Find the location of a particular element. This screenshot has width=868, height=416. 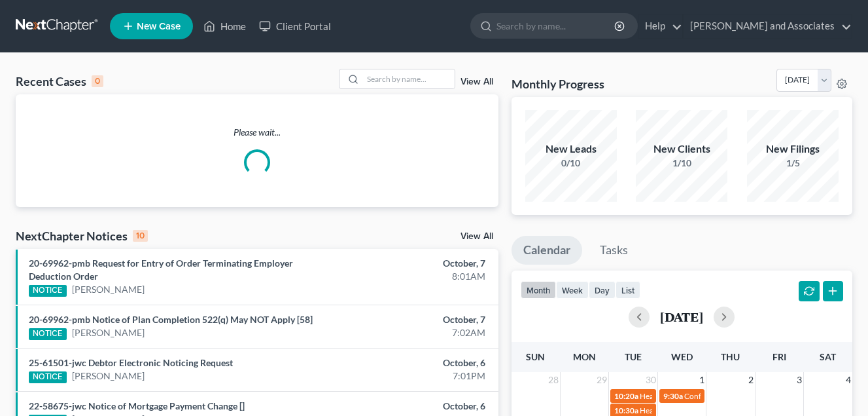

div: New Leads is located at coordinates (571, 149).